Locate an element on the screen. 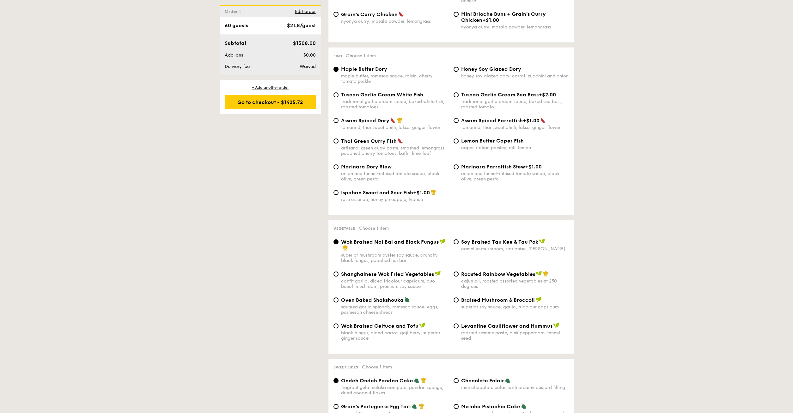  div: caper, italian parsley, dill, lemon is located at coordinates (515, 148).